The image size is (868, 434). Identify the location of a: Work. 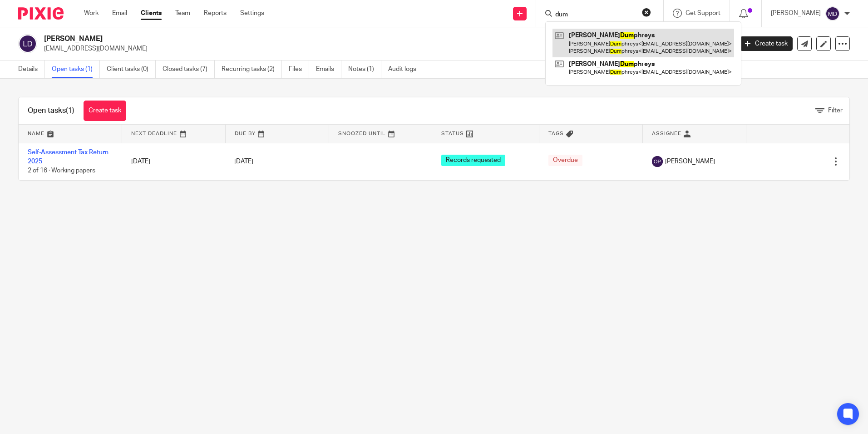
(91, 14).